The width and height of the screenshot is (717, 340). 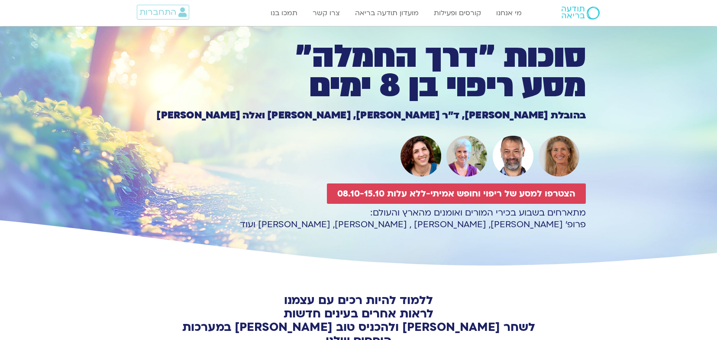 What do you see at coordinates (163, 12) in the screenshot?
I see `a: התחברות` at bounding box center [163, 12].